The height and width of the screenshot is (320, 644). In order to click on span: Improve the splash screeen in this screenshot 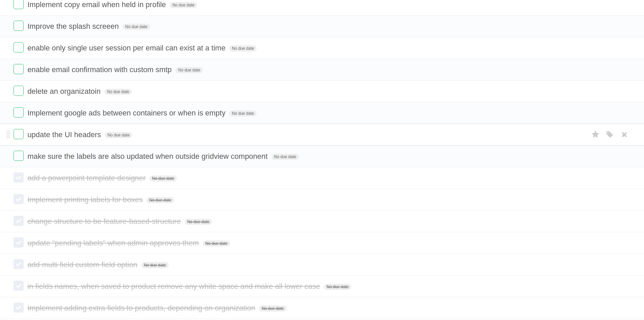, I will do `click(74, 26)`.